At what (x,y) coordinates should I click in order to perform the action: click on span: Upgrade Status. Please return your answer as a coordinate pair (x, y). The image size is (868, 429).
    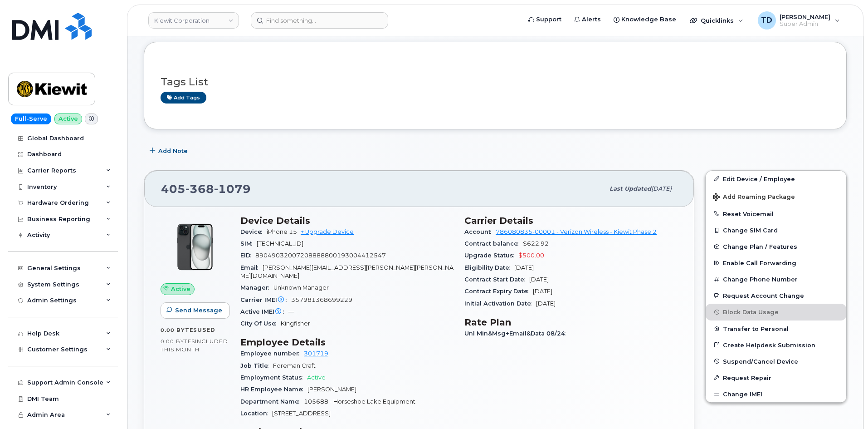
    Looking at the image, I should click on (491, 255).